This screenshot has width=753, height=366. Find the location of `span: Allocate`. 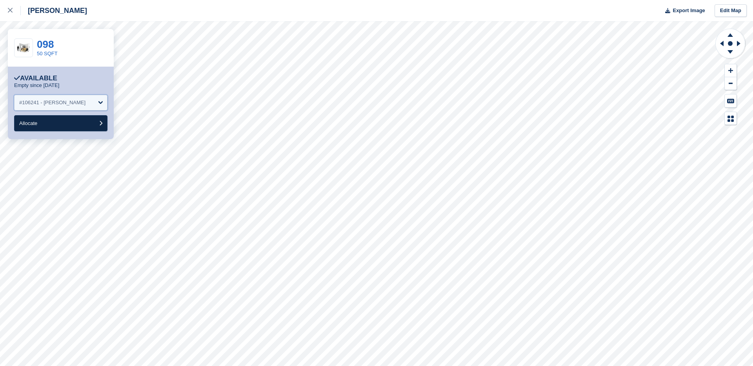

span: Allocate is located at coordinates (28, 123).